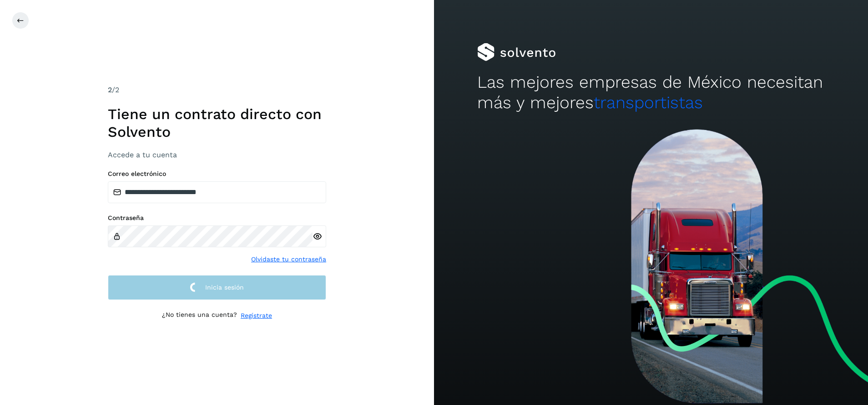 The height and width of the screenshot is (405, 868). What do you see at coordinates (288, 259) in the screenshot?
I see `a: Olvidaste tu contraseña` at bounding box center [288, 259].